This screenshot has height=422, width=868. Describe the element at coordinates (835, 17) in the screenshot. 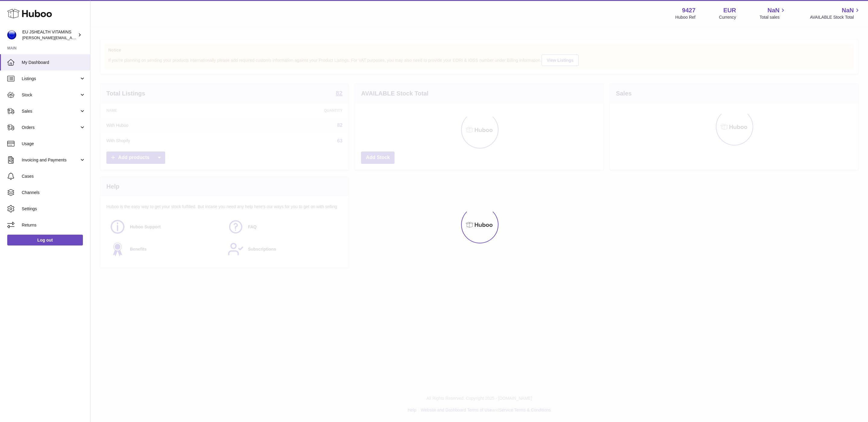

I see `span: AVAILABLE Stock Total` at that location.